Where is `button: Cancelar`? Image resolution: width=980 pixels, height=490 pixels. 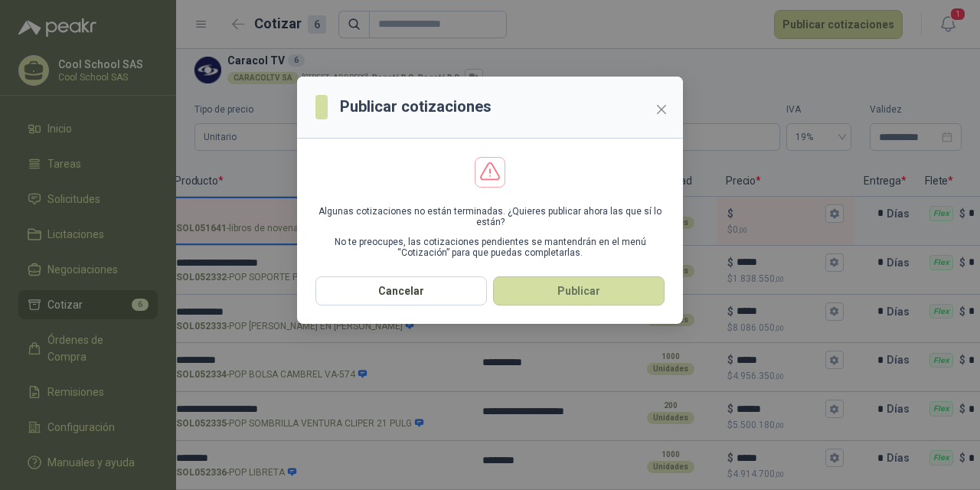 button: Cancelar is located at coordinates (401, 291).